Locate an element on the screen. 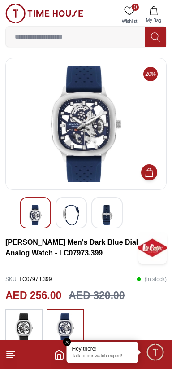  h3: AED 320.00 is located at coordinates (96, 295).